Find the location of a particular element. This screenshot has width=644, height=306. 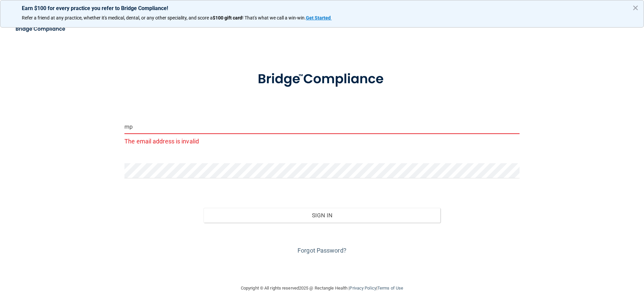

div: Copyright © All rights reserved 2025 @ Rectangle Health | | is located at coordinates (322, 288).